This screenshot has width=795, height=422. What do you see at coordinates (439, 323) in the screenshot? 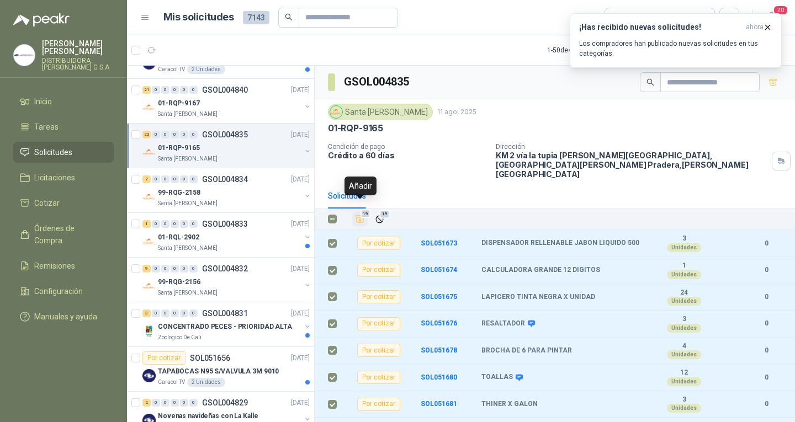
I see `a: SOL051676` at bounding box center [439, 323].